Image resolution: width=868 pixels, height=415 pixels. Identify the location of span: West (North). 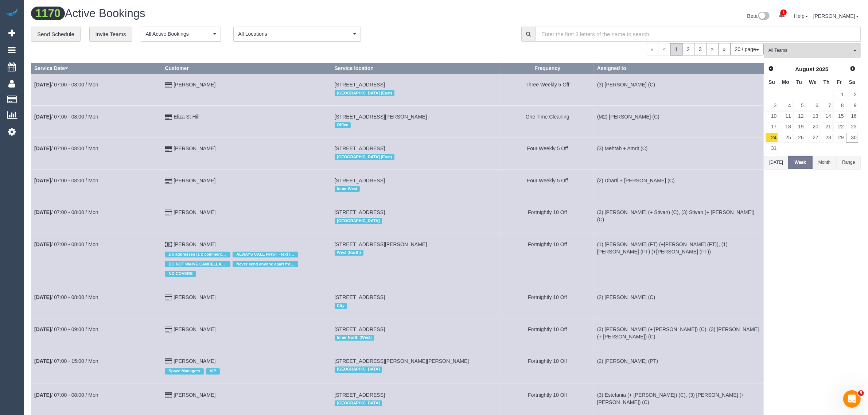
(349, 252).